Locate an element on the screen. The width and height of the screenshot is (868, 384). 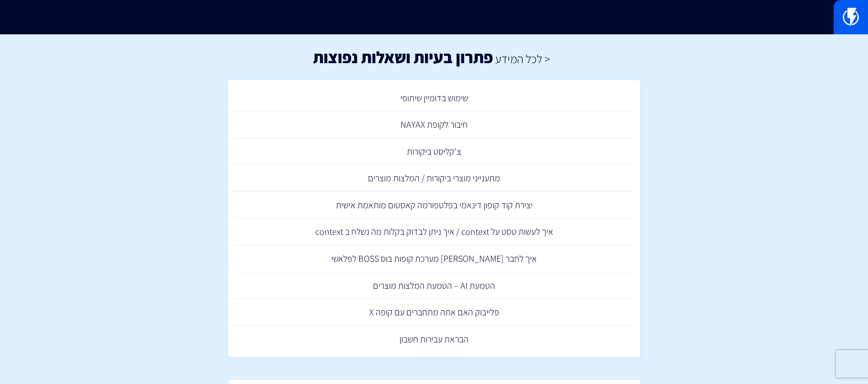
a: איך לעשות טסט על context / איך ניתן לבדוק בקלות מה נשלח ב context is located at coordinates (434, 231).